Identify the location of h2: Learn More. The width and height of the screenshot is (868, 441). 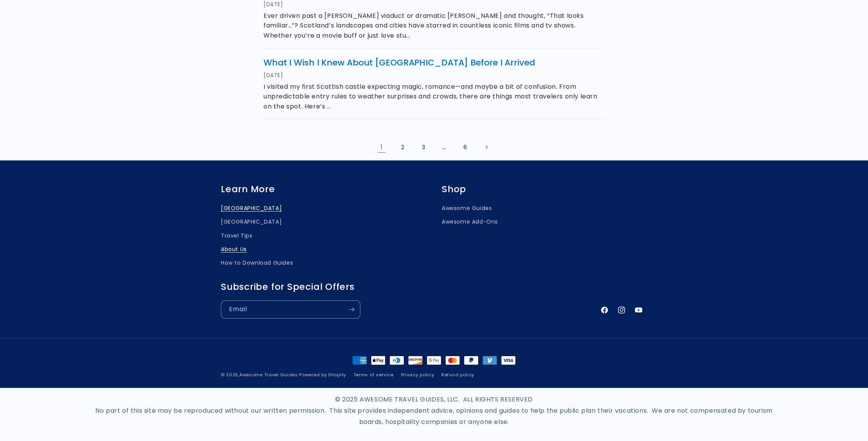
(324, 189).